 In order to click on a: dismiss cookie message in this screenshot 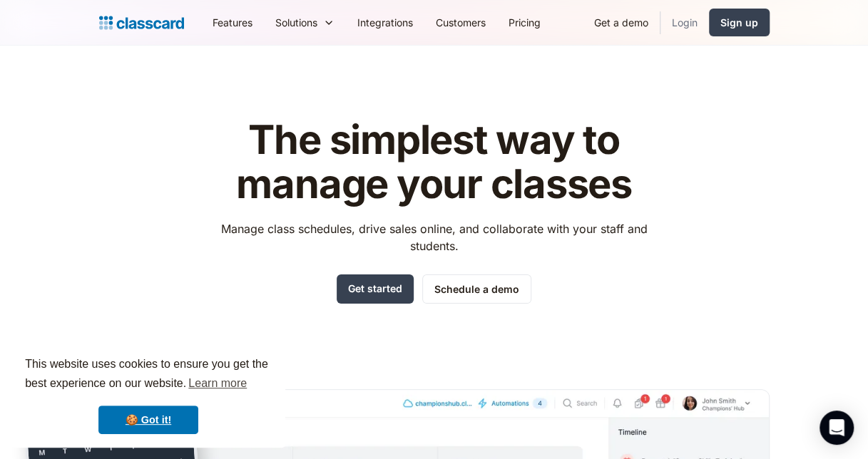, I will do `click(148, 420)`.